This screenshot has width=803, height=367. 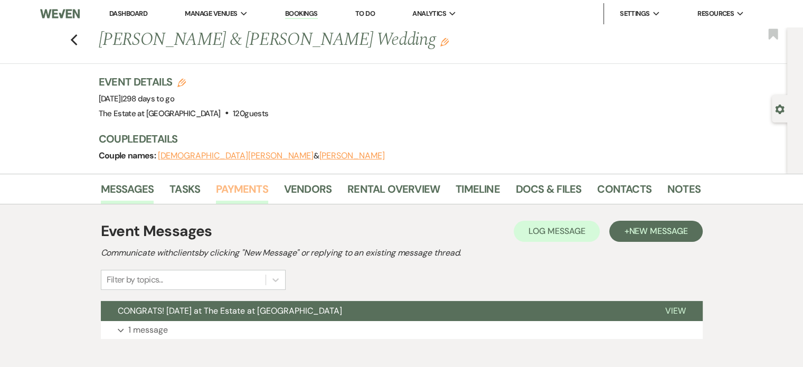 What do you see at coordinates (715, 14) in the screenshot?
I see `span: Resources` at bounding box center [715, 14].